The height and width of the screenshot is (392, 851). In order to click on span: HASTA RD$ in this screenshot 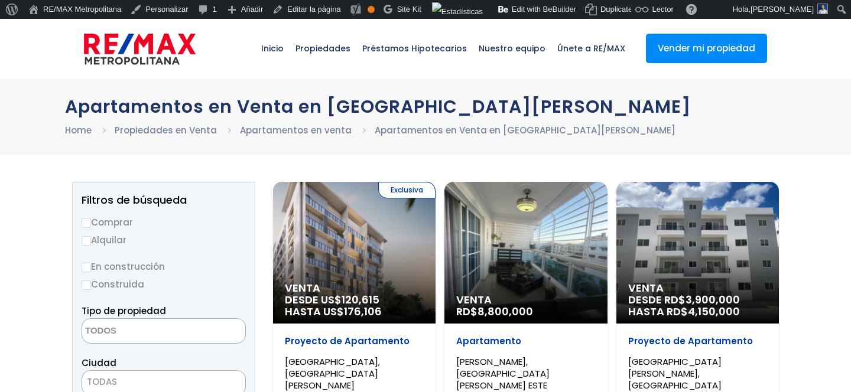, I will do `click(697, 312)`.